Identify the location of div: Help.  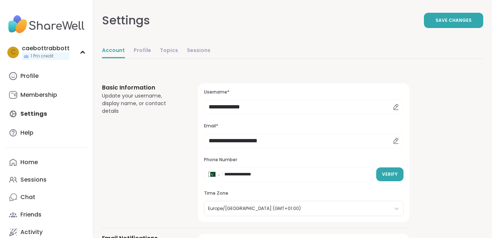
(27, 133).